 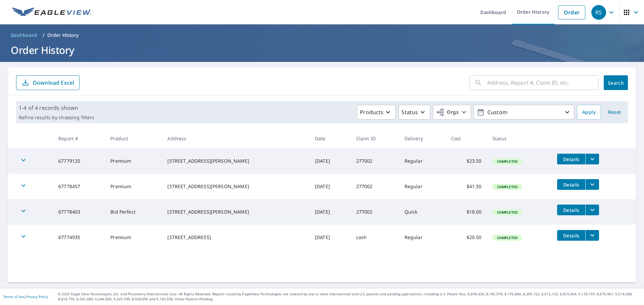 I want to click on td: $23.50, so click(x=466, y=161).